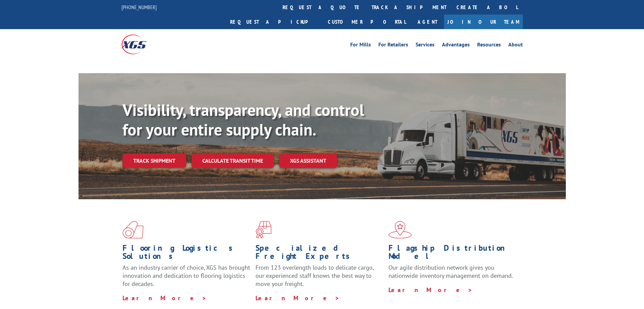 Image resolution: width=644 pixels, height=309 pixels. What do you see at coordinates (186, 275) in the screenshot?
I see `span: As an industry carrier of choice, XGS has brought innovation and dedication to flooring logistics...` at bounding box center [186, 275].